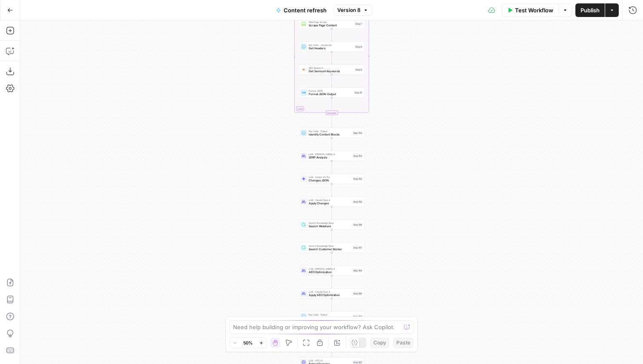 This screenshot has height=364, width=643. What do you see at coordinates (331, 24) in the screenshot?
I see `div: Web Page ScrapeScrape Page ContentStep 7` at bounding box center [331, 24].